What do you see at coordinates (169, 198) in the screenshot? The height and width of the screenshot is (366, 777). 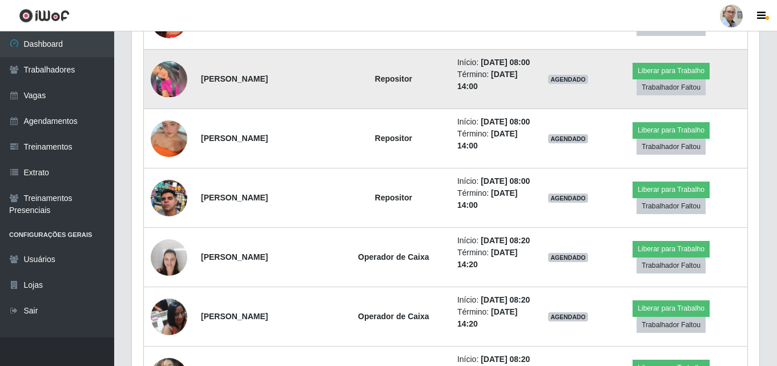 I see `img: 1758147536272.jpeg` at bounding box center [169, 198].